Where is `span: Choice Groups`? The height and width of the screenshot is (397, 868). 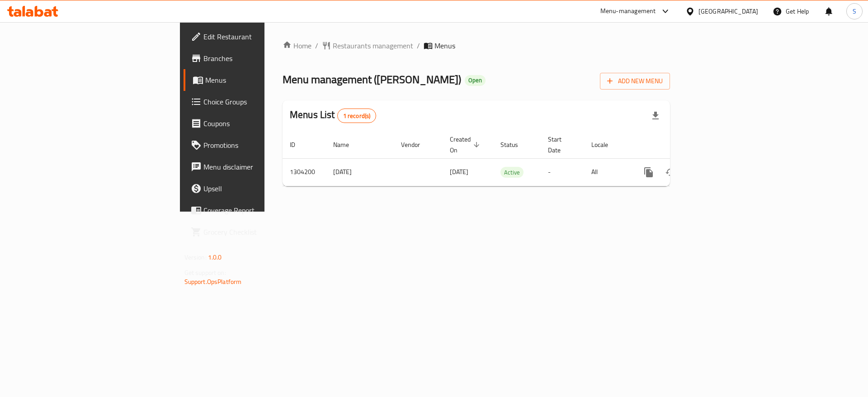 span: Choice Groups is located at coordinates (260, 101).